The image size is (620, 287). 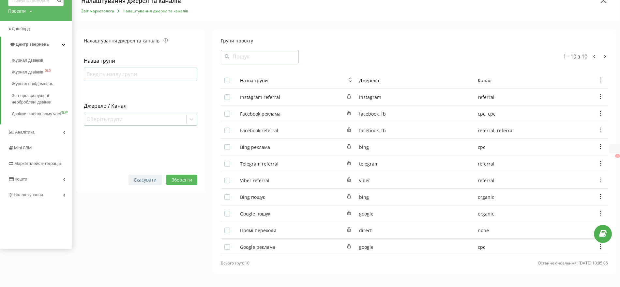 What do you see at coordinates (415, 163) in the screenshot?
I see `td: telegram` at bounding box center [415, 163].